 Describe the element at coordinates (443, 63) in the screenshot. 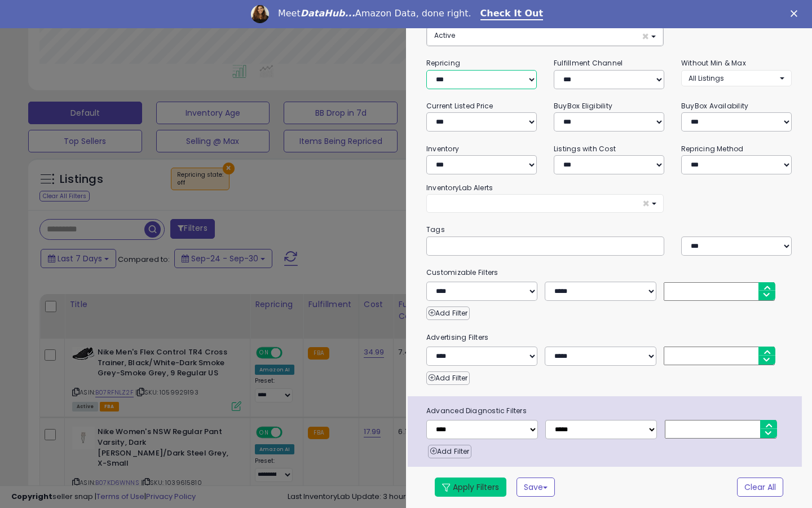

I see `small: Repricing` at that location.